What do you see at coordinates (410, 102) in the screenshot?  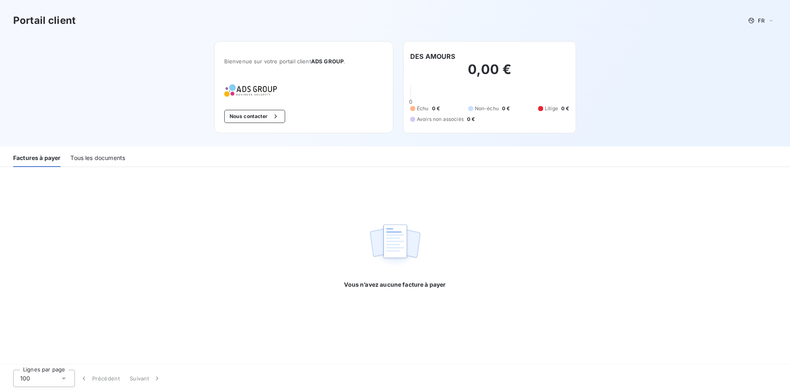 I see `span: 0` at bounding box center [410, 102].